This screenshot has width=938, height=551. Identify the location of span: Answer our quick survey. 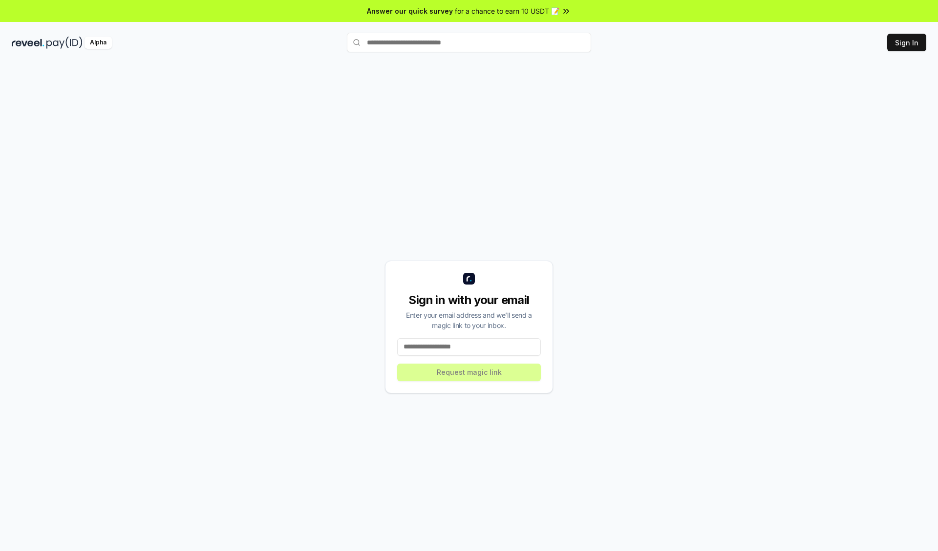
(410, 11).